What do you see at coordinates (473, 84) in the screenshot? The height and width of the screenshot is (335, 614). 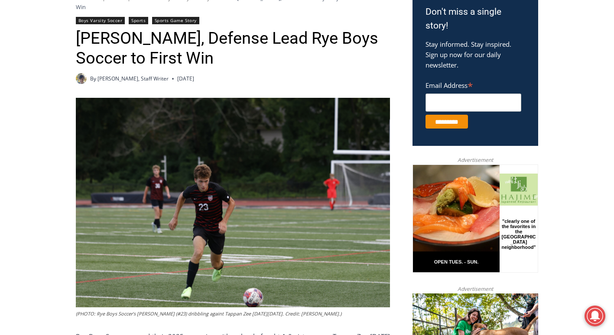 I see `label: Email Address` at bounding box center [473, 84].